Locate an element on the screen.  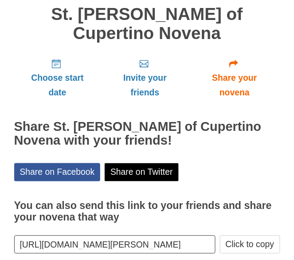
h3: You can also send this link to your friends and share your novena that way is located at coordinates (147, 212).